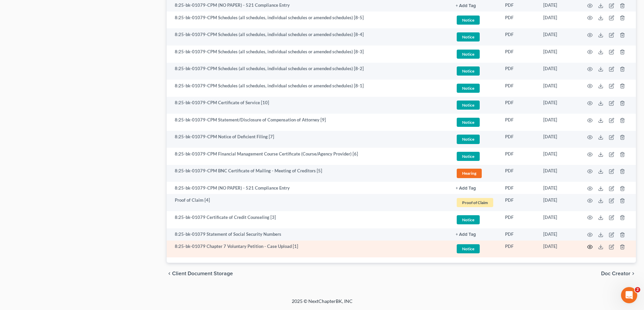  Describe the element at coordinates (308, 37) in the screenshot. I see `td: 8:25-bk-01079-CPM Schedules (all schedules, individual schedules or amended schedules) [8-4]` at that location.